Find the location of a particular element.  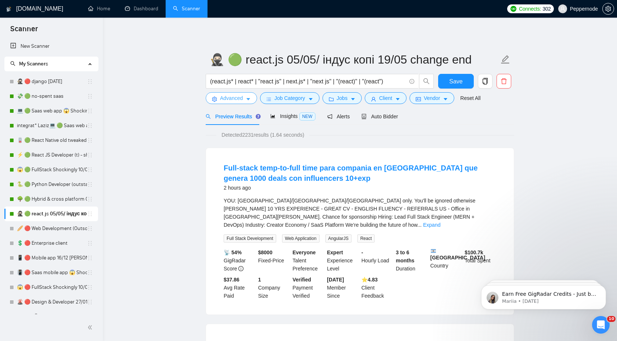

li: 🌋 🔴 Design & Developer 27/01 Illia profile is located at coordinates (51, 302).